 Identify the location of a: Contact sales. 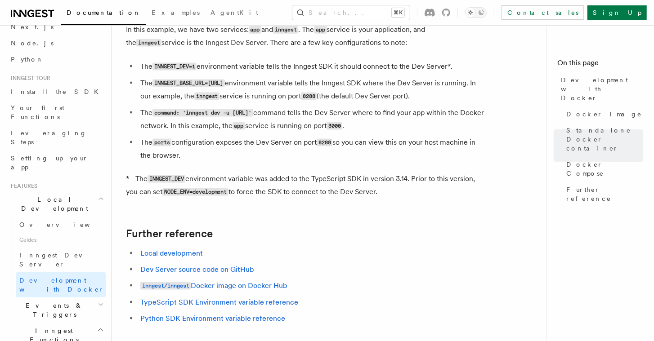
(543, 13).